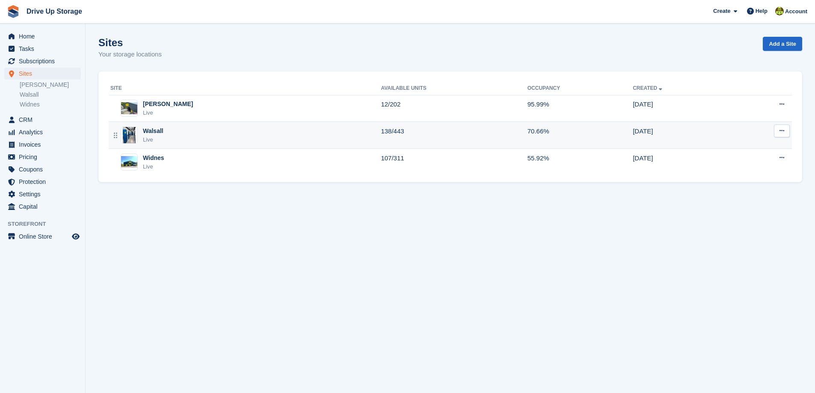 This screenshot has height=393, width=815. I want to click on a: Drive Up Storage, so click(54, 11).